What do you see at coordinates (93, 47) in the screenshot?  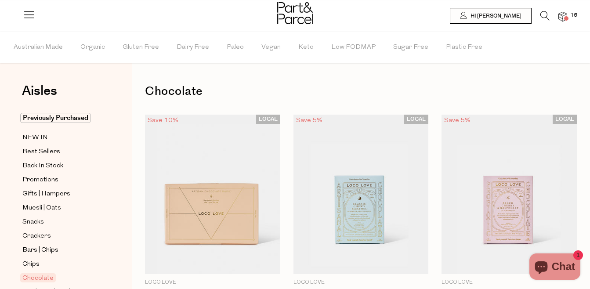 I see `span: Organic` at bounding box center [93, 47].